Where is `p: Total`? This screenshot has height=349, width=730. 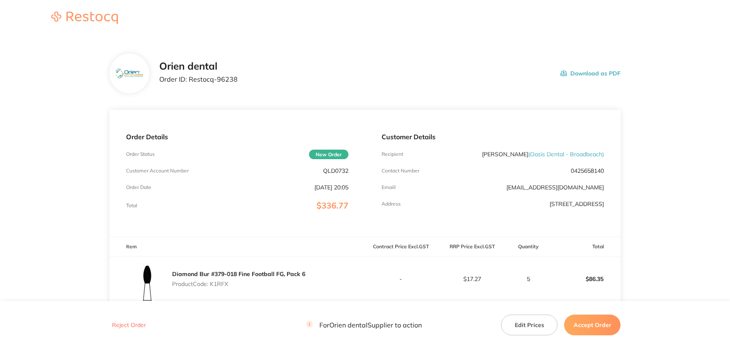 p: Total is located at coordinates (131, 206).